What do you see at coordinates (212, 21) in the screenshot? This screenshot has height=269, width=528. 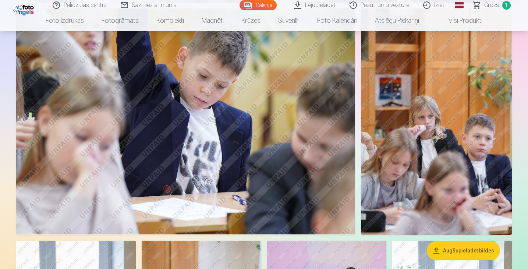 I see `a: Magnēti` at bounding box center [212, 21].